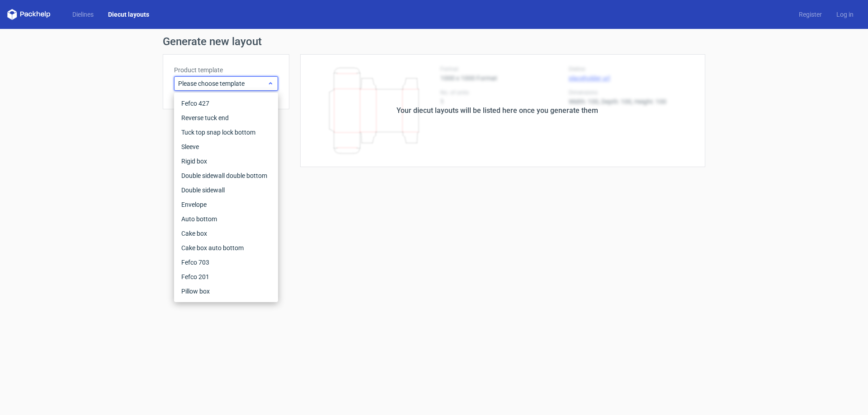 This screenshot has width=868, height=415. What do you see at coordinates (226, 234) in the screenshot?
I see `div: Cake box` at bounding box center [226, 234].